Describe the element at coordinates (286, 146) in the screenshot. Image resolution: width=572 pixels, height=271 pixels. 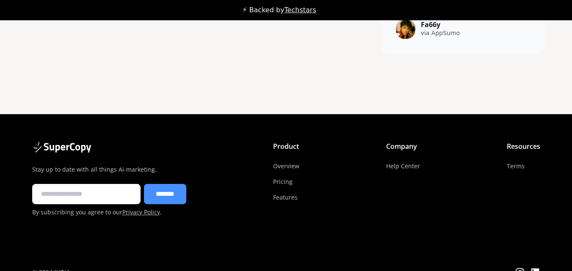
I see `div: Product` at that location.